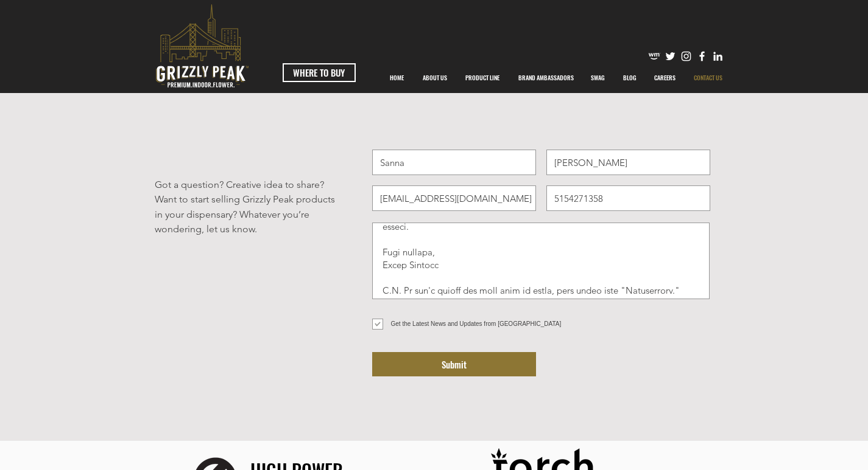  Describe the element at coordinates (709, 78) in the screenshot. I see `a: CONTACT US` at that location.